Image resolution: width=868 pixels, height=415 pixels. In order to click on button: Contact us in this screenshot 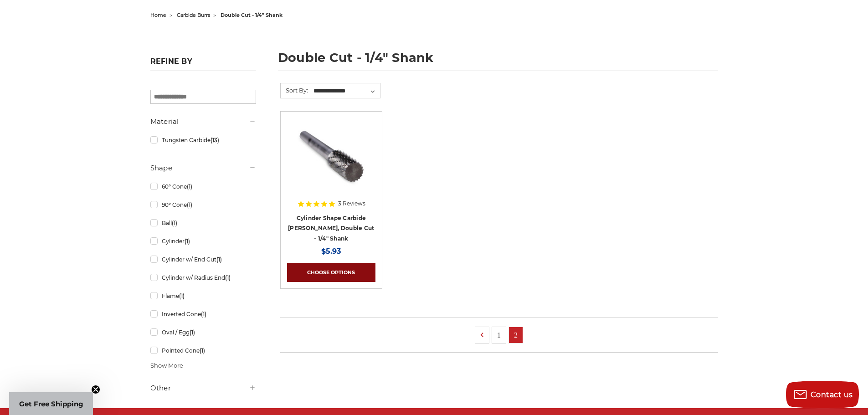, I will do `click(822, 394)`.